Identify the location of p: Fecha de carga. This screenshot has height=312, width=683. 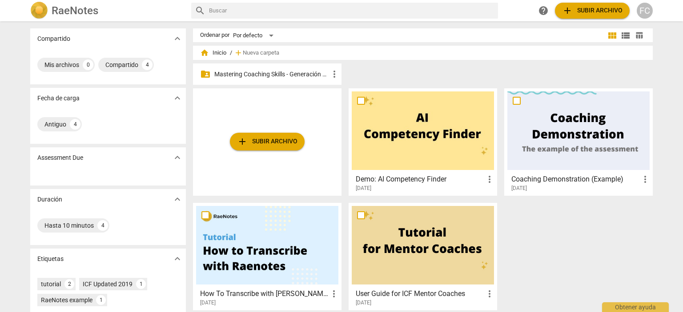
(58, 98).